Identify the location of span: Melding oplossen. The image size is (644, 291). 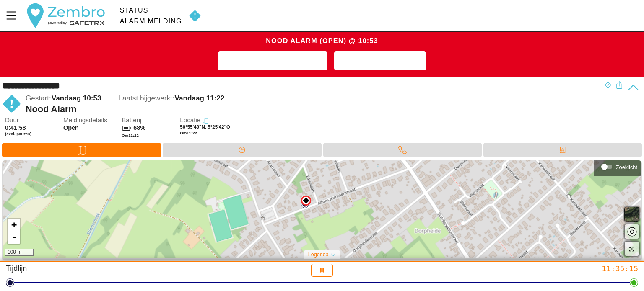
(380, 61).